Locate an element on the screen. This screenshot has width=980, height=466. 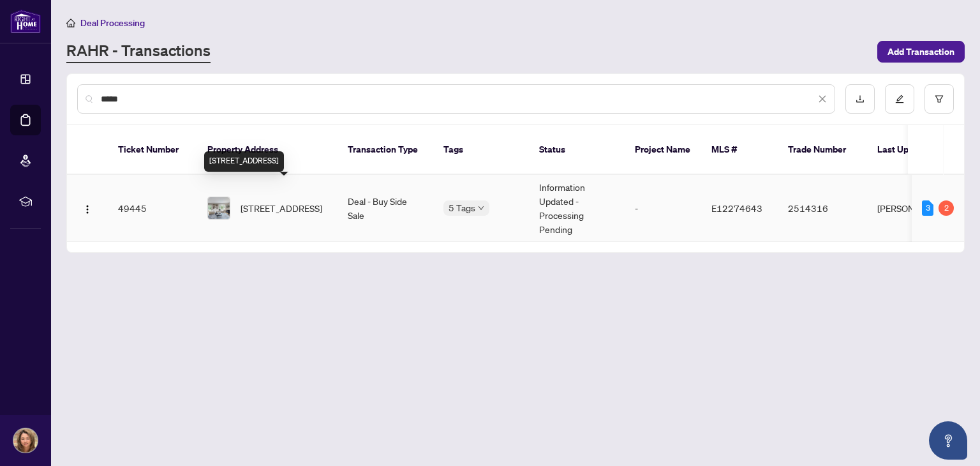
span: download is located at coordinates (860, 99).